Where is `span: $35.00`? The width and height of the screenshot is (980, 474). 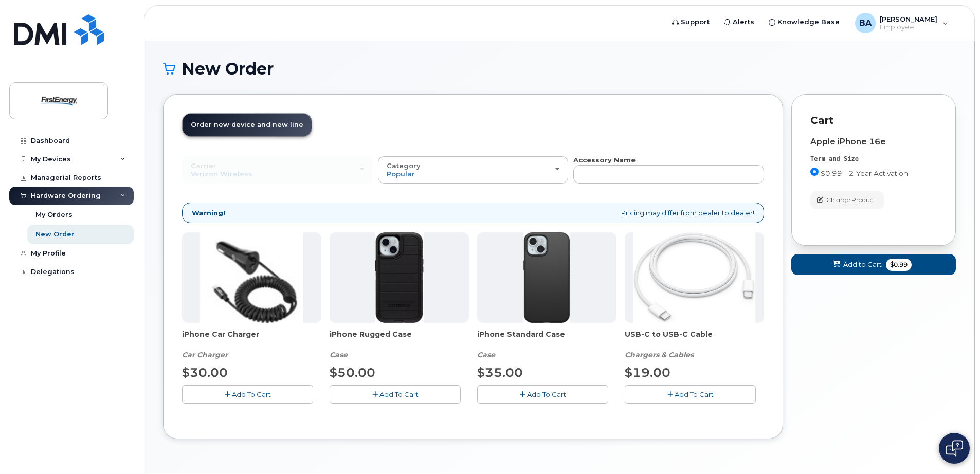 span: $35.00 is located at coordinates (500, 372).